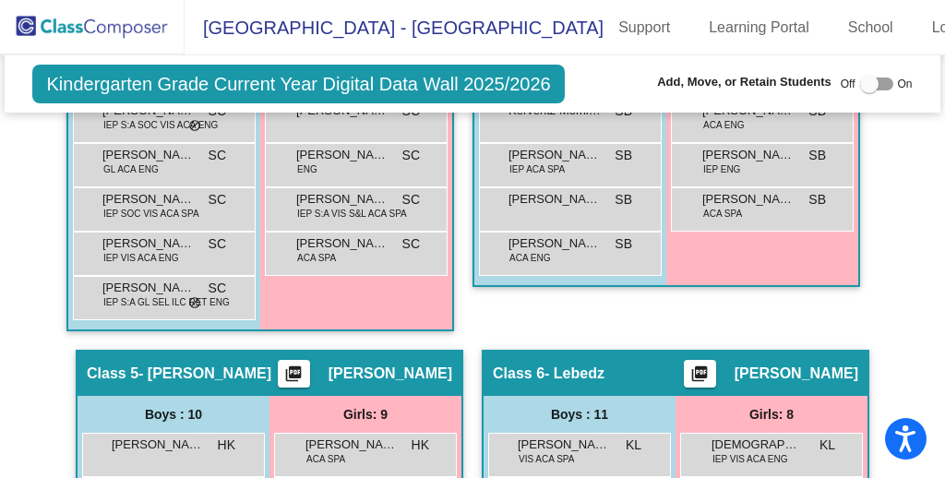  What do you see at coordinates (870, 28) in the screenshot?
I see `a: School` at bounding box center [870, 28].